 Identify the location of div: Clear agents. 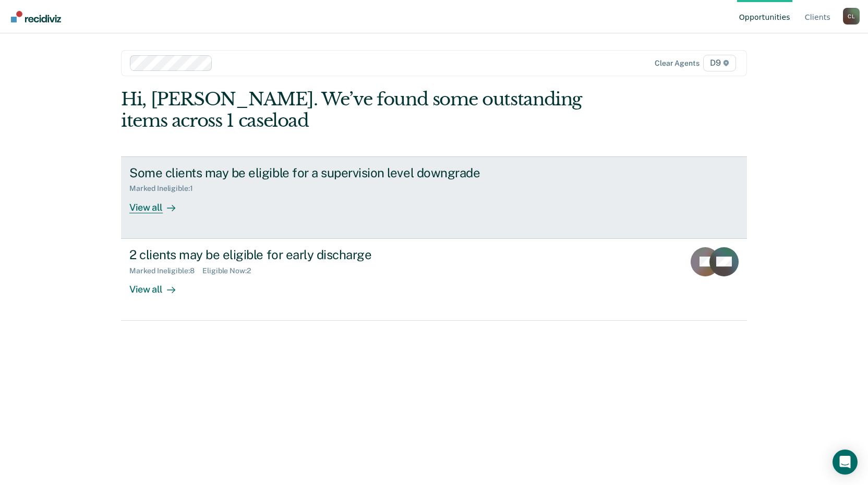
(677, 63).